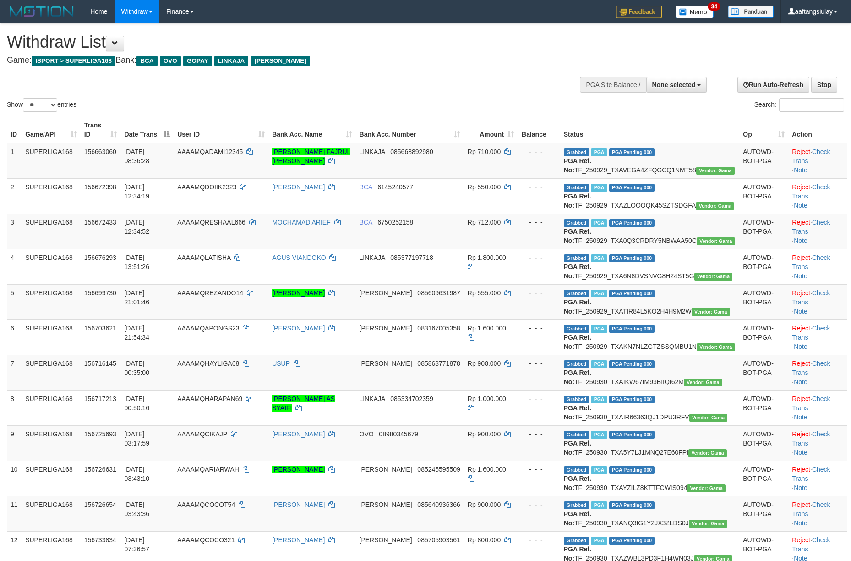 The image size is (851, 561). What do you see at coordinates (695, 12) in the screenshot?
I see `img: Button%20Memo.svg` at bounding box center [695, 12].